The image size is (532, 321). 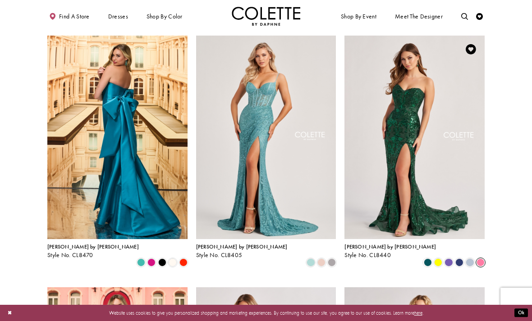 I want to click on i: Scarlet, so click(x=183, y=263).